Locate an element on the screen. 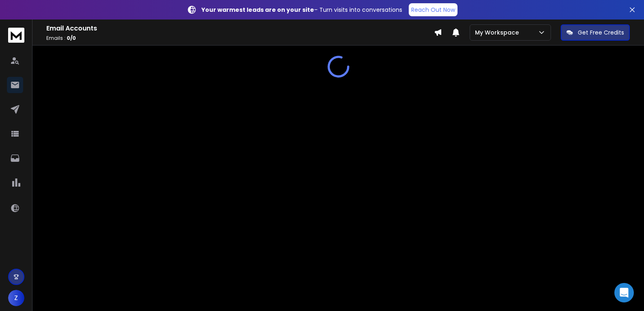  p: Reach Out Now is located at coordinates (433, 10).